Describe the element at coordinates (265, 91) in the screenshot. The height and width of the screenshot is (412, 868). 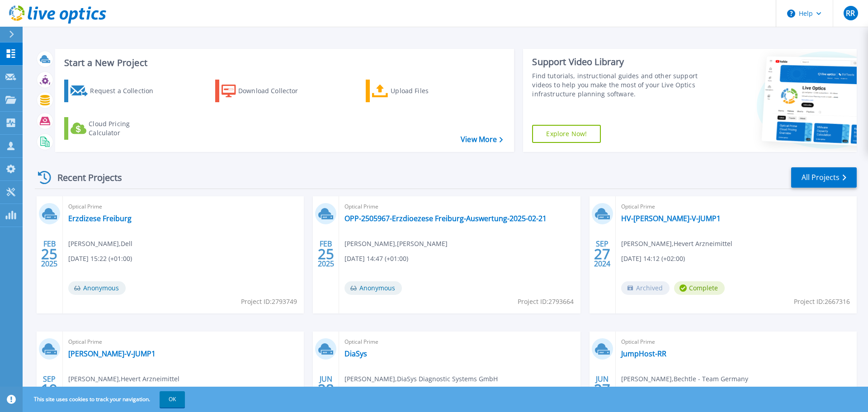
I see `a: Download Collector` at that location.